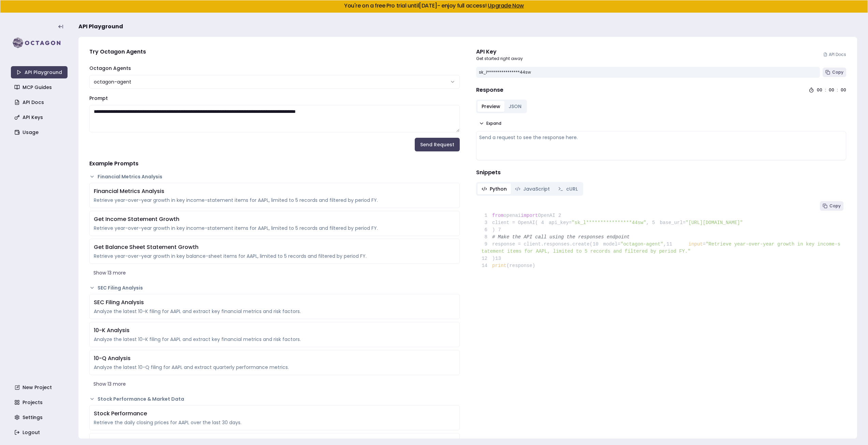  Describe the element at coordinates (559, 222) in the screenshot. I see `span: api_key=` at that location.